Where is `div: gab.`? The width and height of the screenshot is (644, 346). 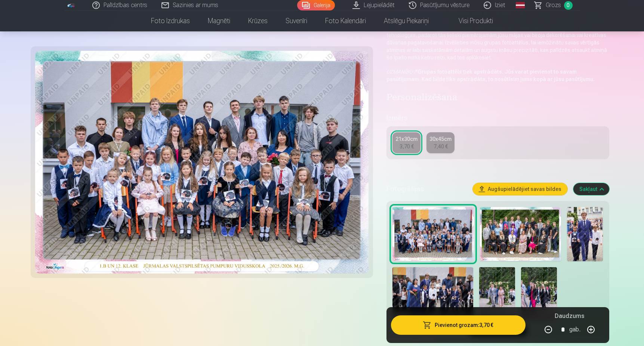 div: gab. is located at coordinates (575, 330).